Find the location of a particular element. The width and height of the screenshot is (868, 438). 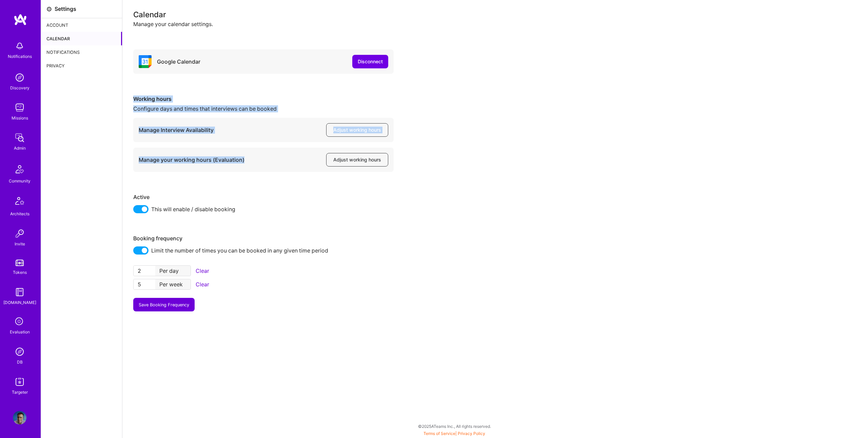

div: Manage Interview Availability is located at coordinates (176, 130).